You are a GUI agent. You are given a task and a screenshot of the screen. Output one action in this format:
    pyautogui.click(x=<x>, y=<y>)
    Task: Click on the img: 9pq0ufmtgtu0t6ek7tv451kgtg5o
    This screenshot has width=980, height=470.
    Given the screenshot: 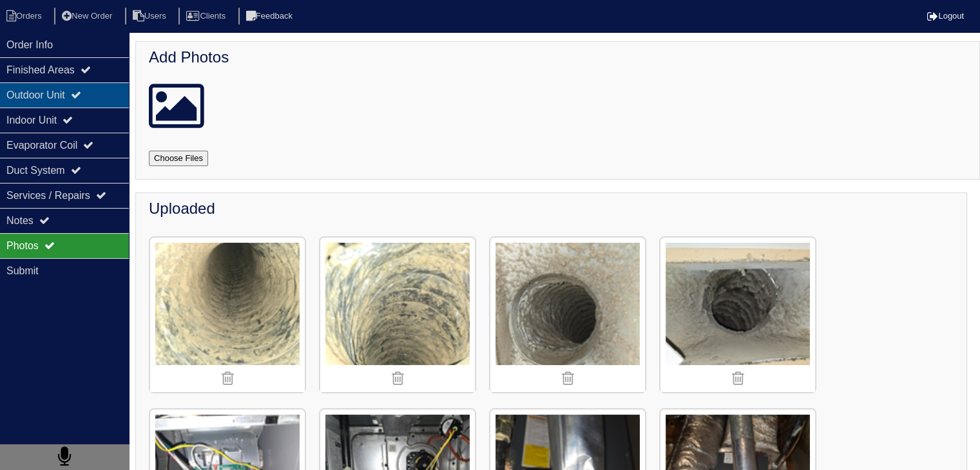 What is the action you would take?
    pyautogui.click(x=568, y=315)
    